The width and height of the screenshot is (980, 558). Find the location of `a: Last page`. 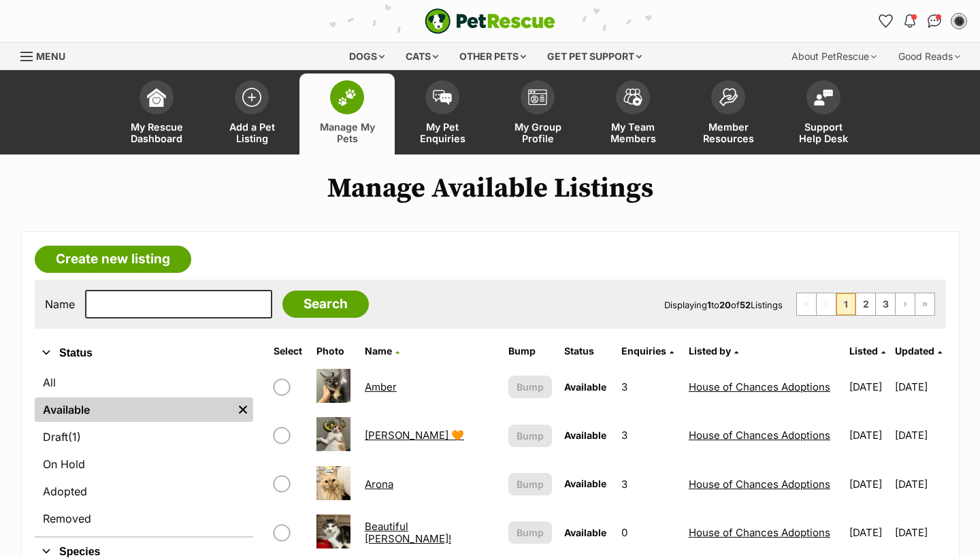

a: Last page is located at coordinates (925, 304).